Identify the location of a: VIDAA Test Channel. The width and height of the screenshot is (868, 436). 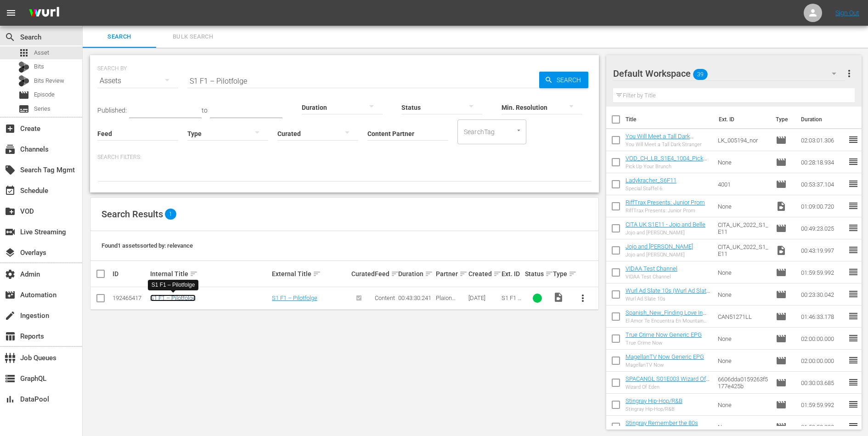
(651, 268).